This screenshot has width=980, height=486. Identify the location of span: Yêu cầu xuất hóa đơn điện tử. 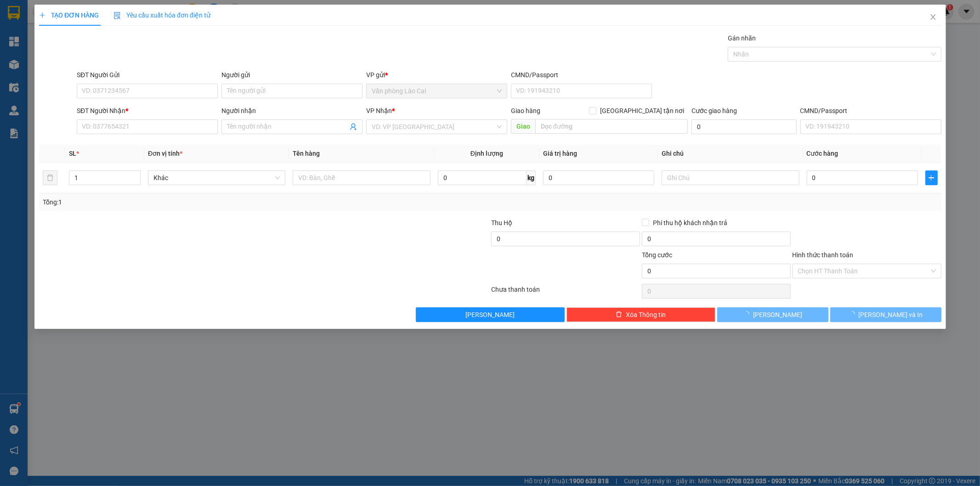
(162, 15).